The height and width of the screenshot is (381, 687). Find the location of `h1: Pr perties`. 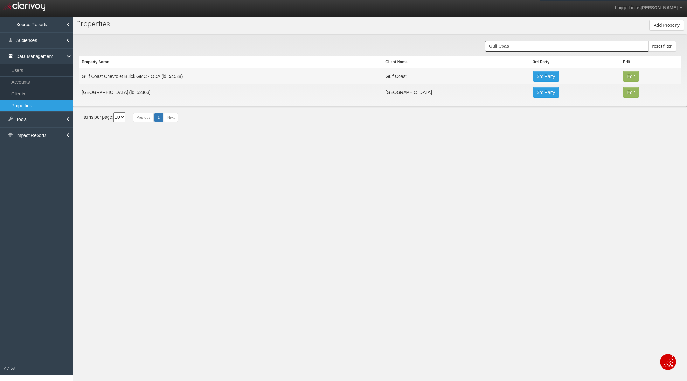

h1: Pr perties is located at coordinates (167, 24).